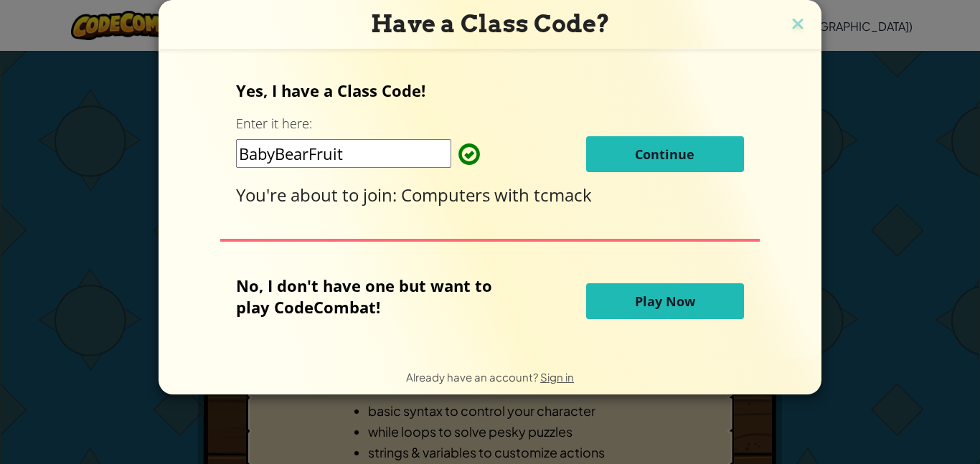  What do you see at coordinates (556, 377) in the screenshot?
I see `span: Sign in` at bounding box center [556, 377].